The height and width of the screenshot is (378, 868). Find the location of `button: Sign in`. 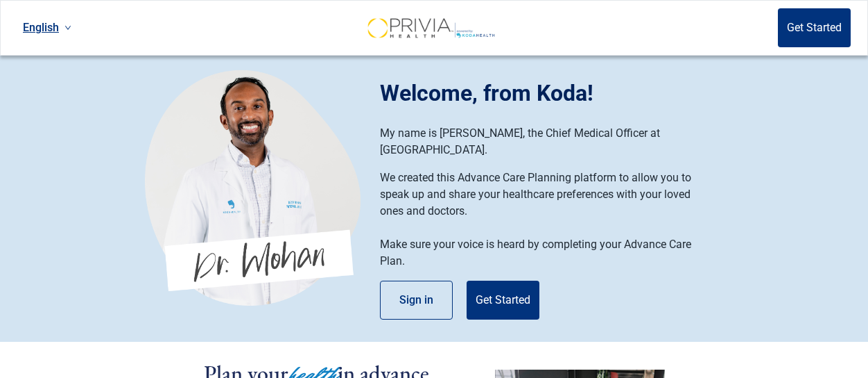

button: Sign in is located at coordinates (416, 300).